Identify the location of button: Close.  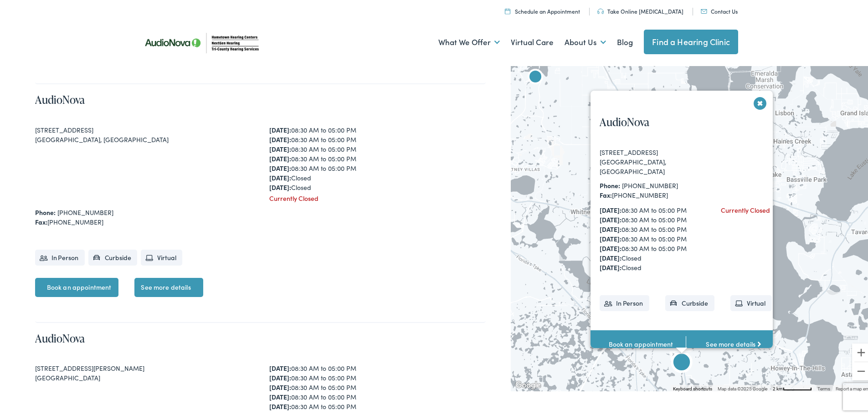
(760, 101).